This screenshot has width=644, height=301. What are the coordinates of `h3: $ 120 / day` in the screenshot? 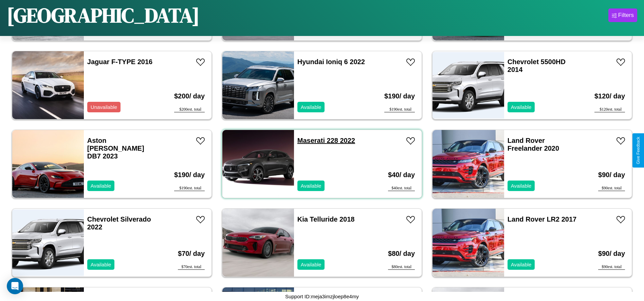 It's located at (610, 96).